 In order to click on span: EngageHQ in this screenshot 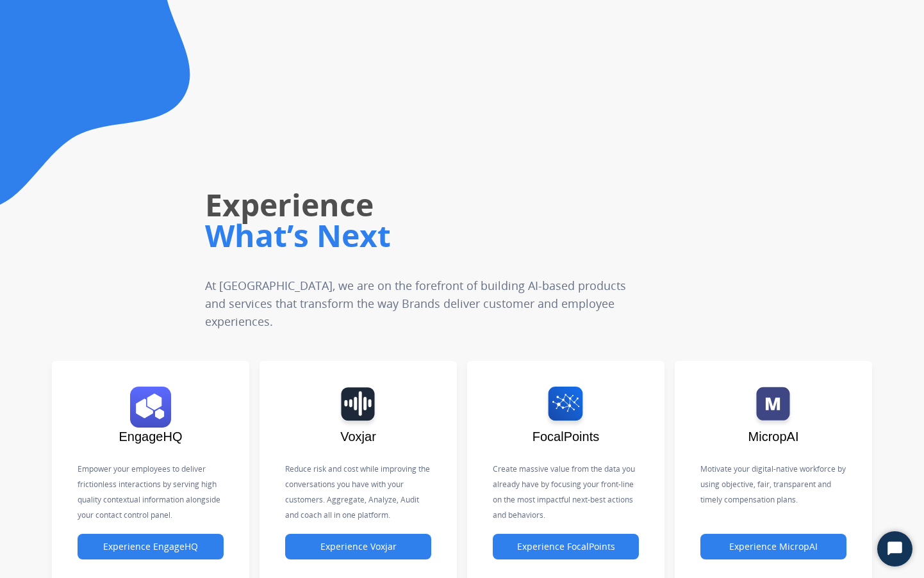, I will do `click(150, 436)`.